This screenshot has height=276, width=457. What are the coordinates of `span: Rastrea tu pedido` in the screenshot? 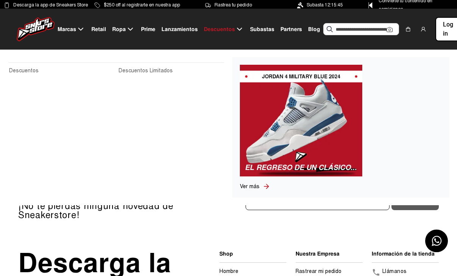 It's located at (233, 5).